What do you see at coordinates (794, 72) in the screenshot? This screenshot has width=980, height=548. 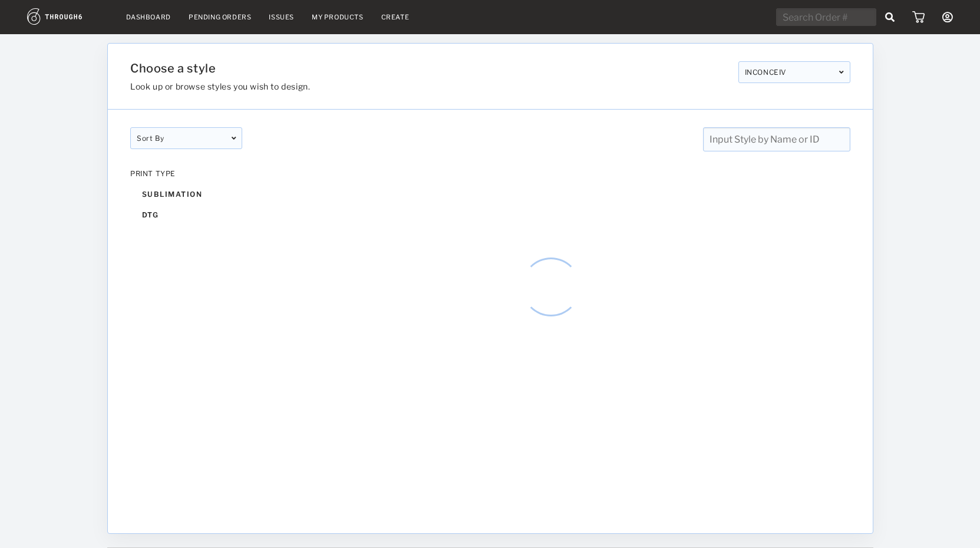 I see `div: INCONCEIV` at bounding box center [794, 72].